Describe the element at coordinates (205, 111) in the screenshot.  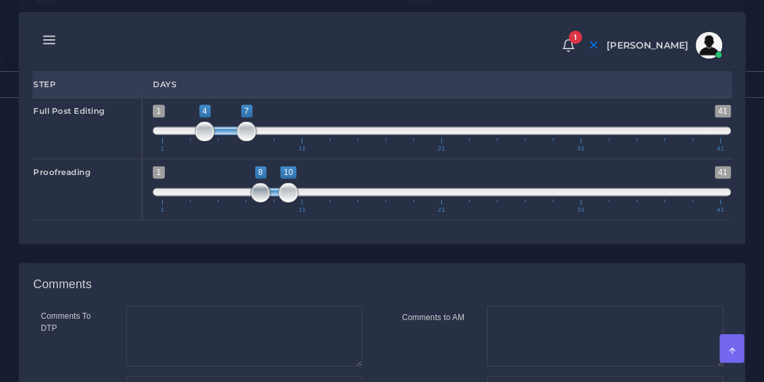
I see `span: 4` at that location.